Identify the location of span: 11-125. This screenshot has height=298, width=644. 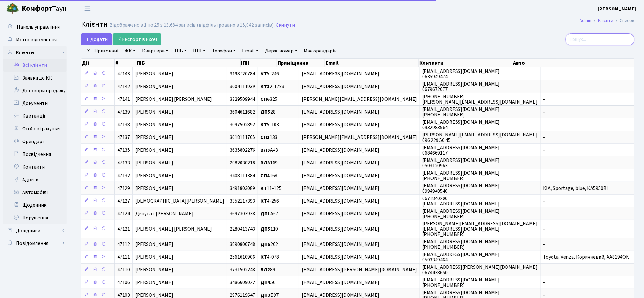
(271, 188).